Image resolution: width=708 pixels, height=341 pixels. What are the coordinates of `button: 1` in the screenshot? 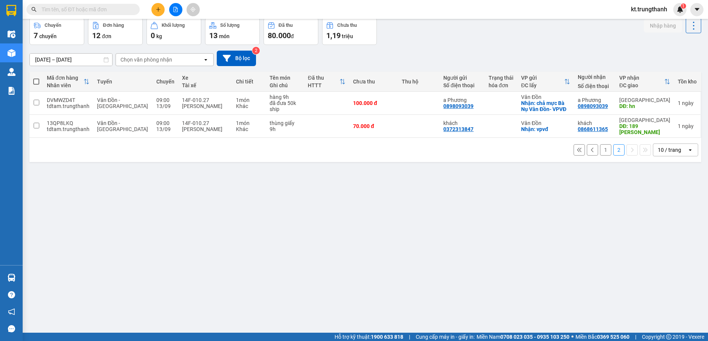 It's located at (606, 150).